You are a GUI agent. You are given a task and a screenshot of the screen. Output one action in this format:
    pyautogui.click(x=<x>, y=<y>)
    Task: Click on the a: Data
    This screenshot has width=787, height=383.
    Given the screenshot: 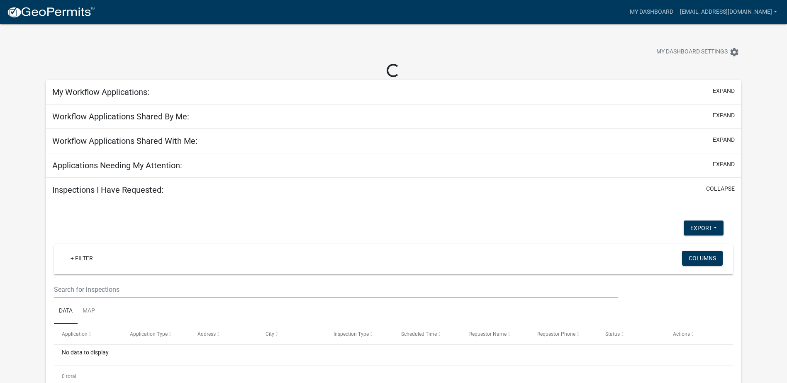 What is the action you would take?
    pyautogui.click(x=66, y=312)
    